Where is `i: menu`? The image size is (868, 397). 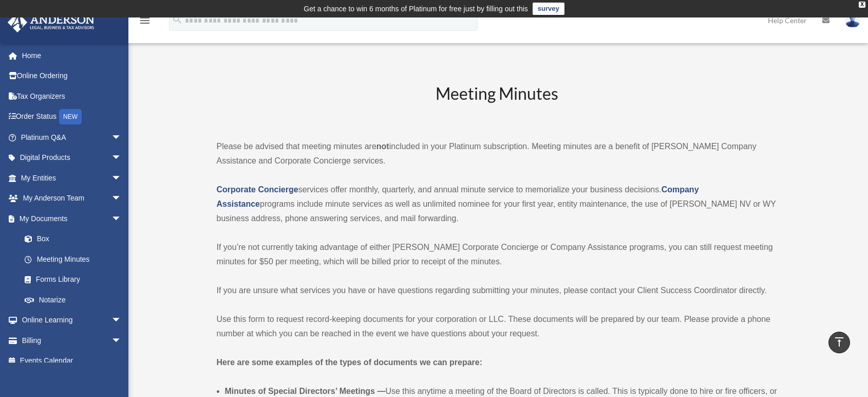
i: menu is located at coordinates (145, 21).